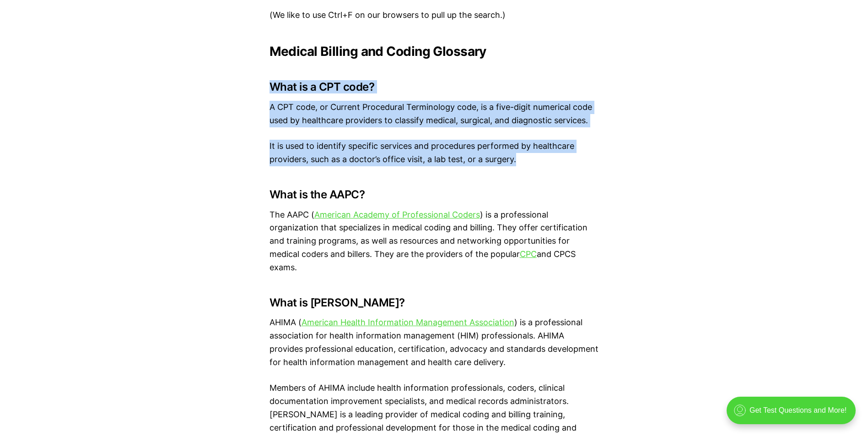  What do you see at coordinates (434, 51) in the screenshot?
I see `h2: Medical Billing and Coding Glossary` at bounding box center [434, 51].